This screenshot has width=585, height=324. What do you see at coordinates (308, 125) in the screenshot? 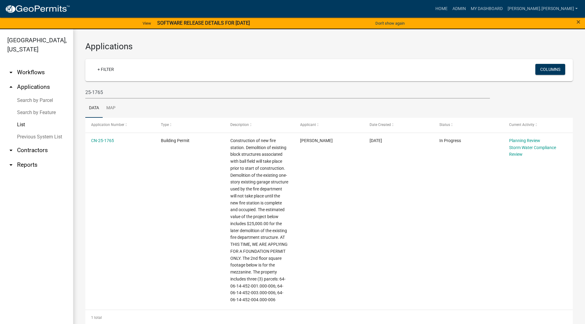
I see `span: Applicant` at bounding box center [308, 125].